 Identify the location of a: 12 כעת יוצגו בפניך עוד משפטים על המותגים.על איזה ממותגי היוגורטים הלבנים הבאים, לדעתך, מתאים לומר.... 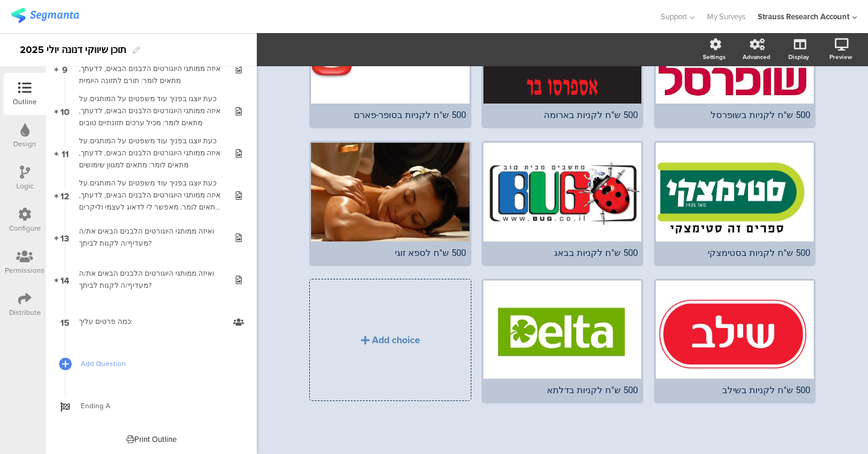
(151, 195).